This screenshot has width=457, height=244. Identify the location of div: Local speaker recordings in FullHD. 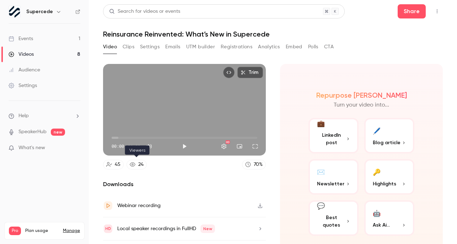
(166, 229).